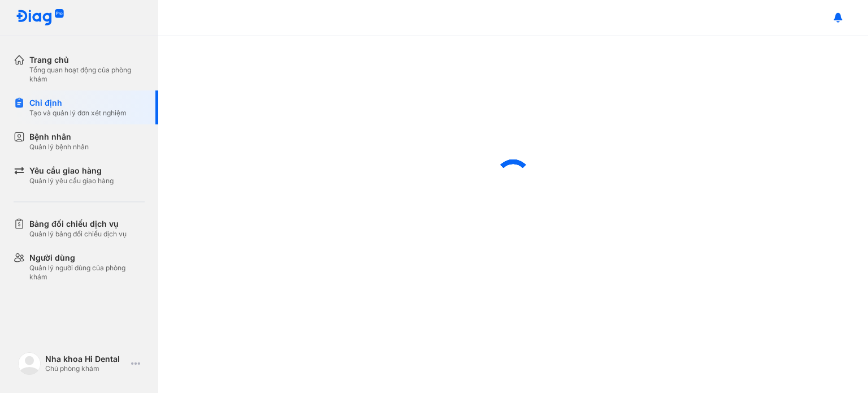 Image resolution: width=868 pixels, height=393 pixels. Describe the element at coordinates (86, 368) in the screenshot. I see `div: Chủ phòng khám` at that location.